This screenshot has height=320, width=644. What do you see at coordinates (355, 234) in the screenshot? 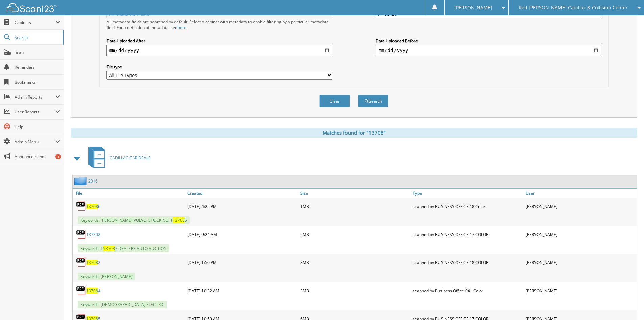
I see `div: 2MB` at bounding box center [355, 234].